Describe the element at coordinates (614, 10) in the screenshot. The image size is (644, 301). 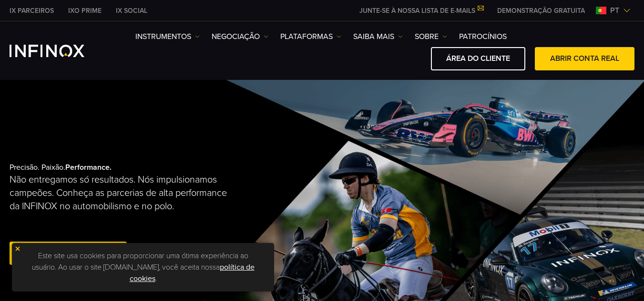
I see `span: pt` at that location.